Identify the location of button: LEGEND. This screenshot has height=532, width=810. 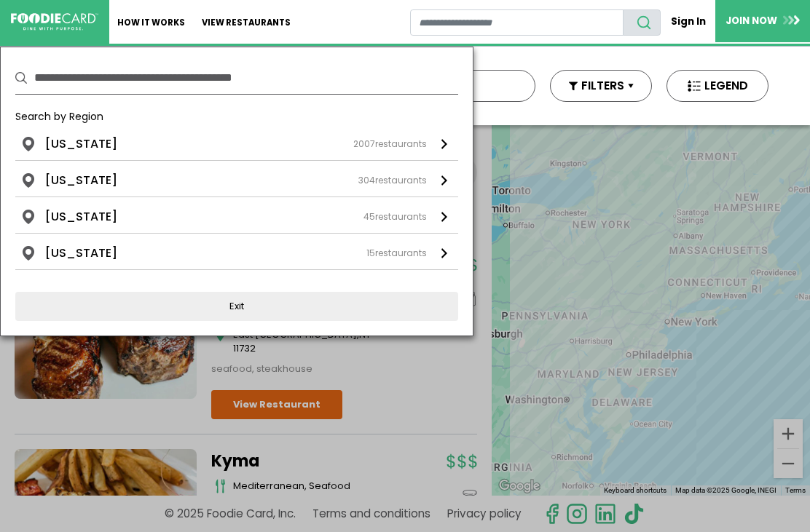
(717, 86).